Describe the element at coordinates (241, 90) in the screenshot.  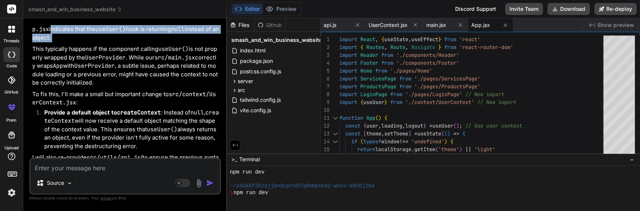
I see `span: src` at that location.